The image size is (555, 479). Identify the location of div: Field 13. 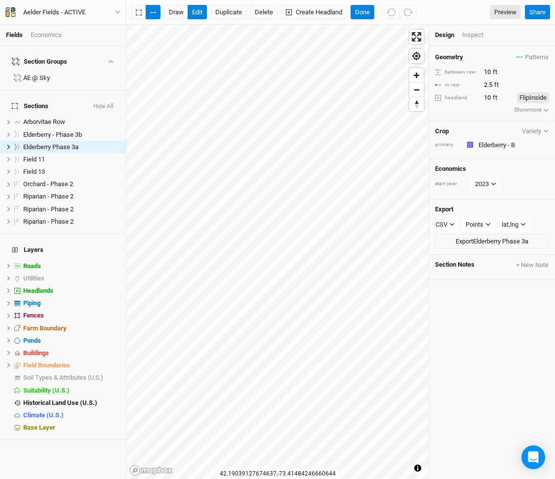
(72, 172).